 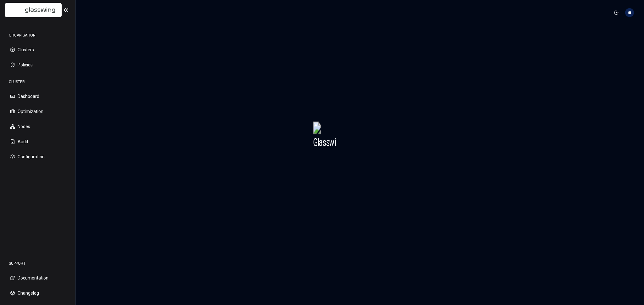 What do you see at coordinates (38, 65) in the screenshot?
I see `button: Policies` at bounding box center [38, 65].